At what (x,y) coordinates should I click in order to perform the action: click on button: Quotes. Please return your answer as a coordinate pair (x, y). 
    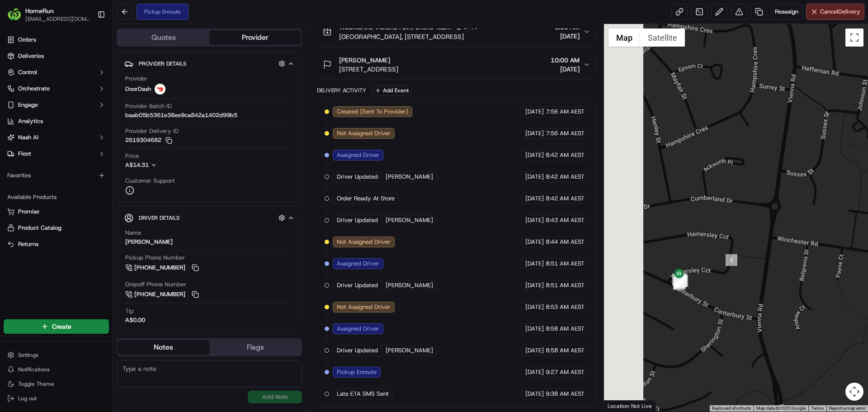
    Looking at the image, I should click on (163, 38).